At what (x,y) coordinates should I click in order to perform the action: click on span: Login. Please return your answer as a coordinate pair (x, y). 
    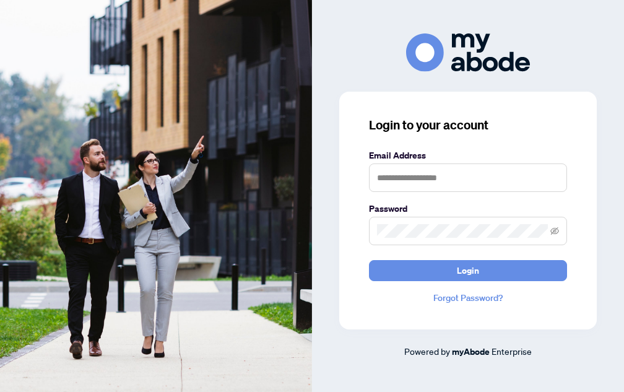
    Looking at the image, I should click on (468, 270).